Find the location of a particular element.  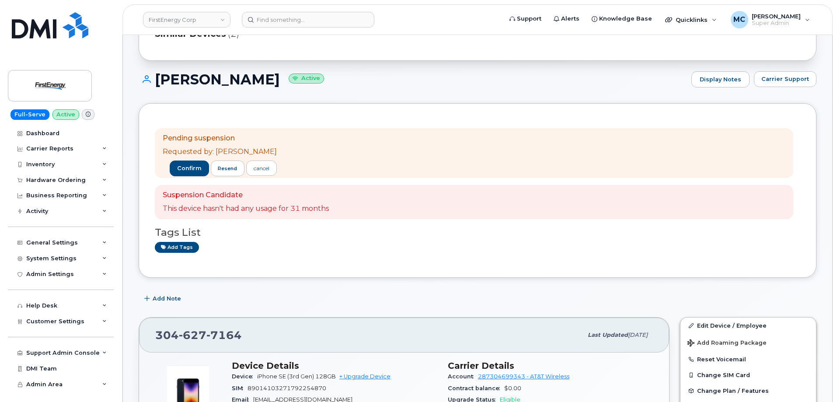

button: confirm is located at coordinates (189, 168).